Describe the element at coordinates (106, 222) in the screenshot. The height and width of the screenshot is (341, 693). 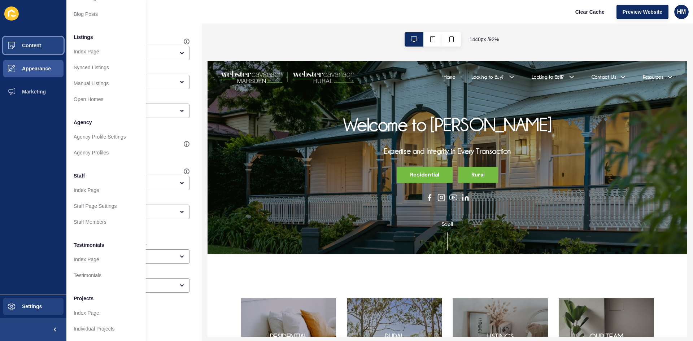
I see `a: Staff Members` at that location.